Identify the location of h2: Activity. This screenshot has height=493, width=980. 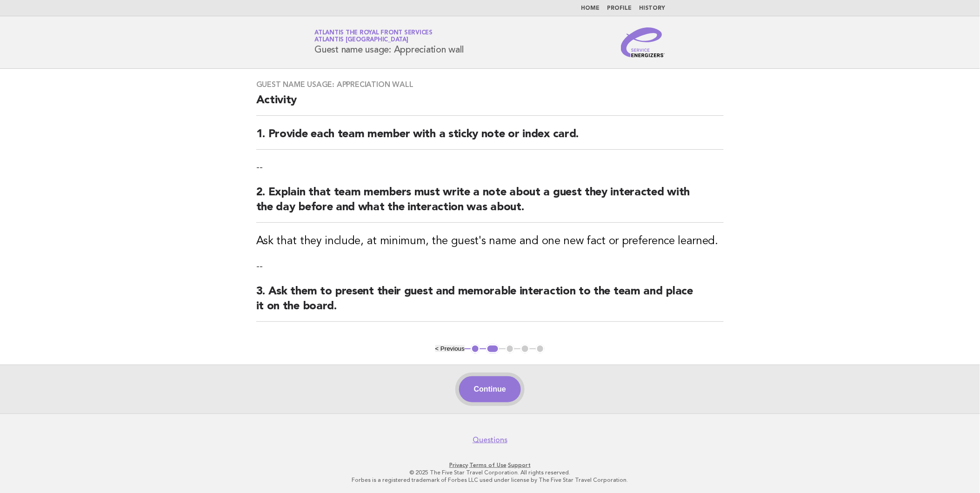
(490, 104).